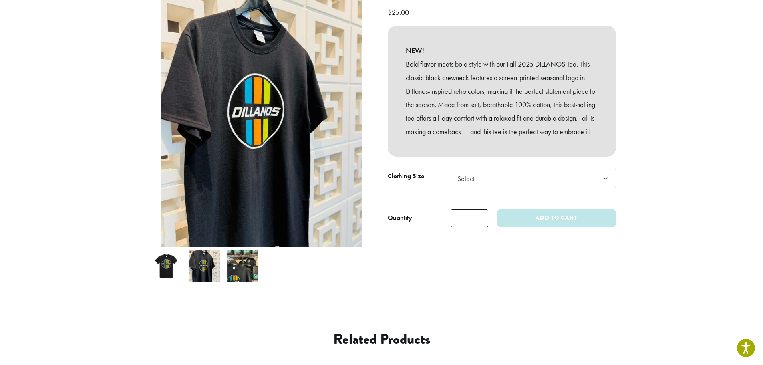  I want to click on button: Add to cart, so click(557, 218).